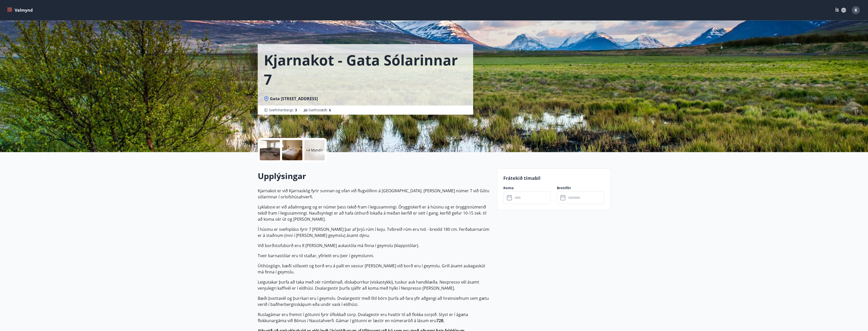 Image resolution: width=868 pixels, height=331 pixels. What do you see at coordinates (375, 284) in the screenshot?
I see `p: Leigutakar þurfa að taka með sér rúmfatnað, diskaþurrkur (viskastykki), tuskur auk handklæða. Nes...` at bounding box center [375, 284].